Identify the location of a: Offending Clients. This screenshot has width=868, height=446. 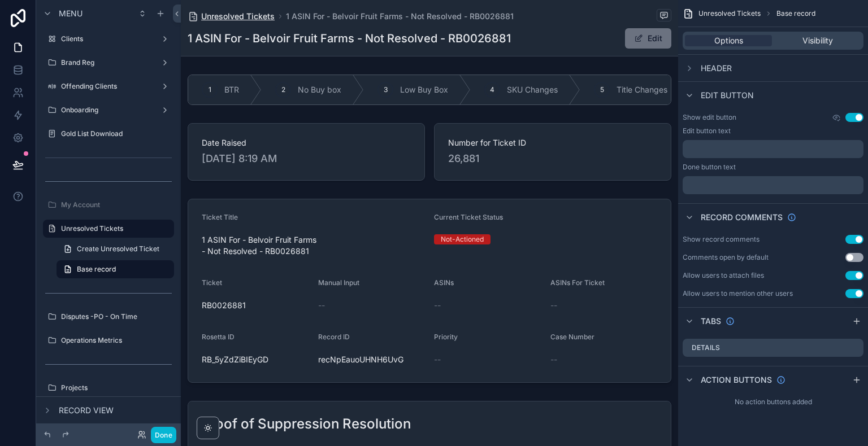
(109, 86).